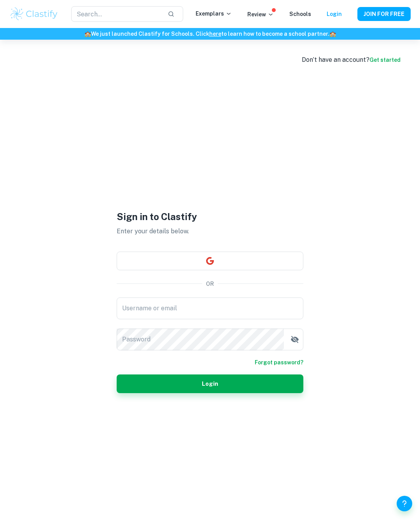 This screenshot has width=420, height=523. Describe the element at coordinates (34, 14) in the screenshot. I see `a: Clastify logo` at that location.